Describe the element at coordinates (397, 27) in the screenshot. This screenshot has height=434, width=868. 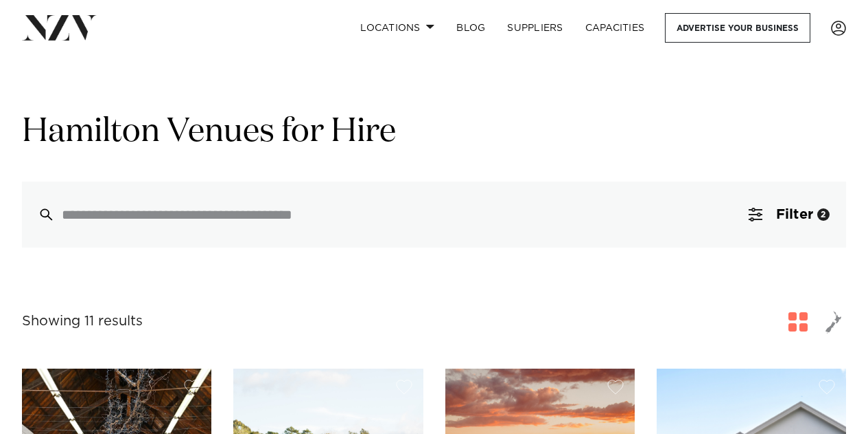
I see `a: Locations` at that location.